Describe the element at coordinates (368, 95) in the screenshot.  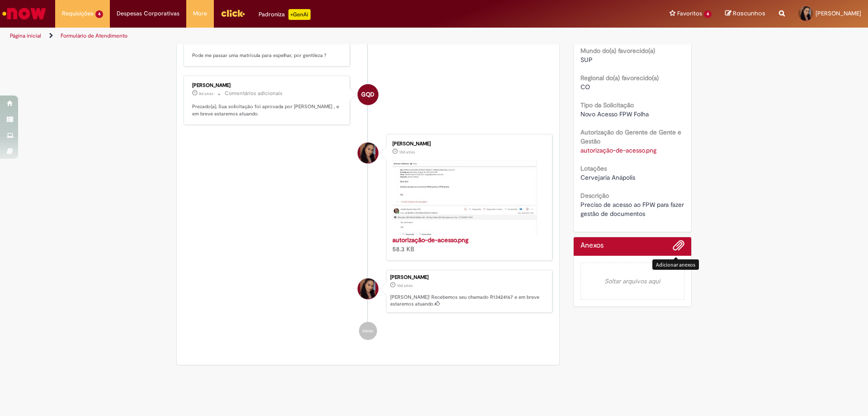
I see `div: Giselle Queiroz Dias` at that location.